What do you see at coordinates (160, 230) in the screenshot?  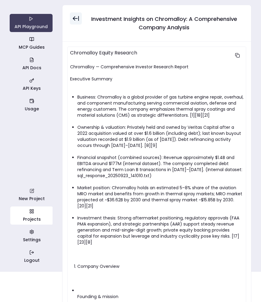 I see `li: Investment thesis: Strong aftermarket positioning, regulatory approvals (FAA PMA expansion), and ...` at bounding box center [160, 230].